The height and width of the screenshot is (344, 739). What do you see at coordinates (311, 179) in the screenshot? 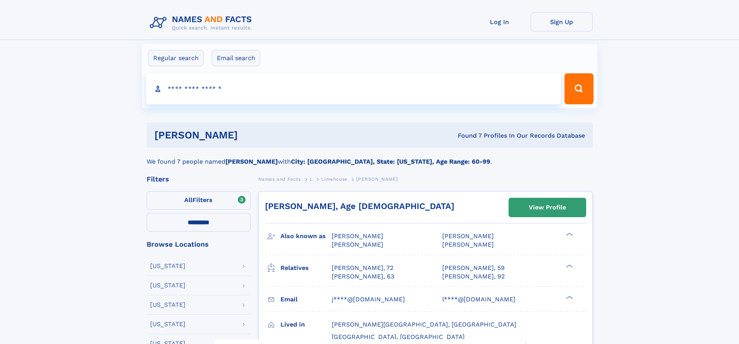
I see `a: L` at bounding box center [311, 179].